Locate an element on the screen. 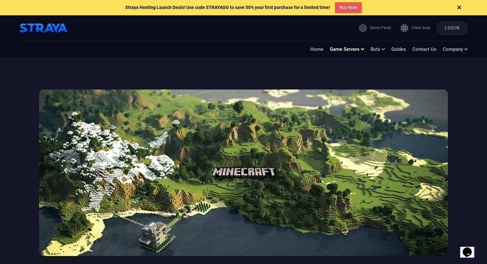 Image resolution: width=487 pixels, height=264 pixels. span: Game Panel is located at coordinates (380, 28).